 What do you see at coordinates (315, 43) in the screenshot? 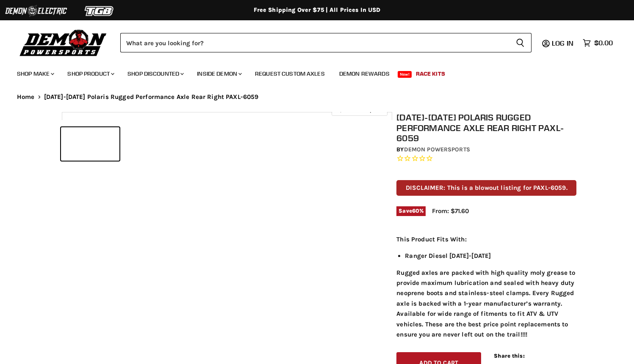
I see `input: Search` at bounding box center [315, 43].